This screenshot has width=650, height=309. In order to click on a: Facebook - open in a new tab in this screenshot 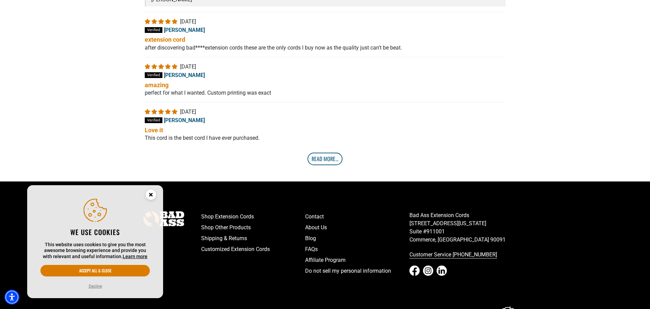, I will do `click(414, 271)`.